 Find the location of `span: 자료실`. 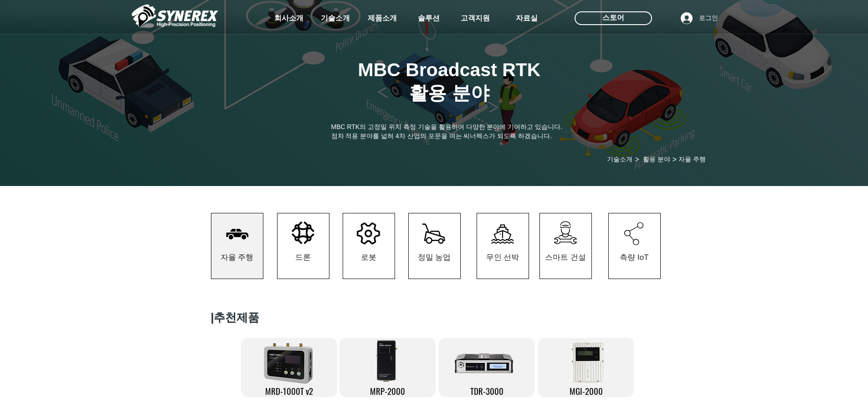

span: 자료실 is located at coordinates (526, 18).